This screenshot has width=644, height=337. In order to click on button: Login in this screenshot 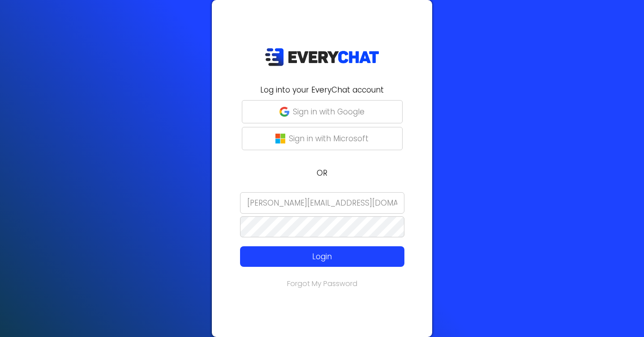, I will do `click(322, 257)`.